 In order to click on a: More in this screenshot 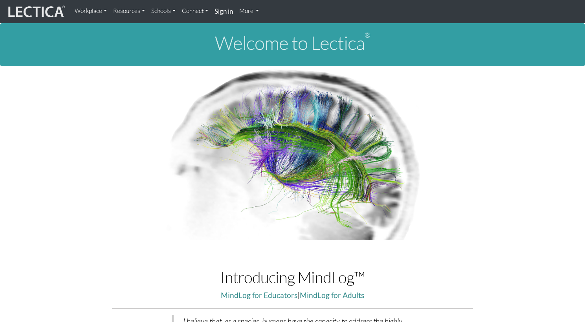, I will do `click(249, 11)`.